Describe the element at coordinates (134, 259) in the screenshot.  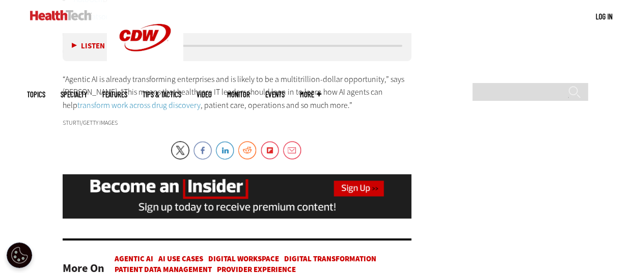
I see `a: Agentic AI` at that location.